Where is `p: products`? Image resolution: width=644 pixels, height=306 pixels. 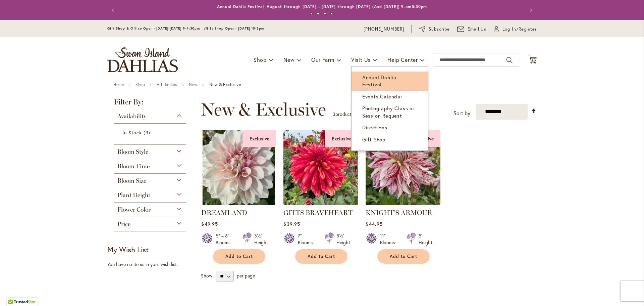 p: products is located at coordinates (343, 114).